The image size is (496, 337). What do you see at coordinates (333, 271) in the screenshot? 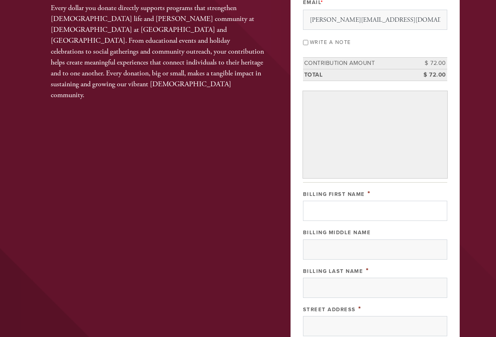
I see `label: Billing Last Name` at bounding box center [333, 271].